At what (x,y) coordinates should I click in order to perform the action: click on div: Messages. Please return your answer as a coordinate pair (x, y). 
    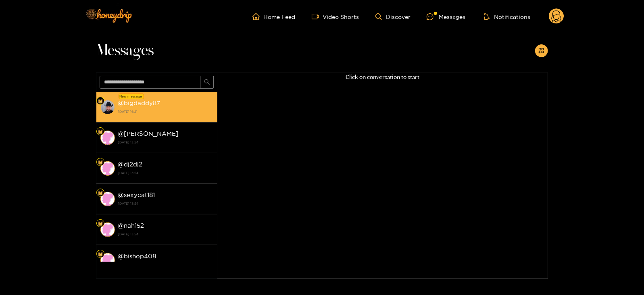
    Looking at the image, I should click on (446, 16).